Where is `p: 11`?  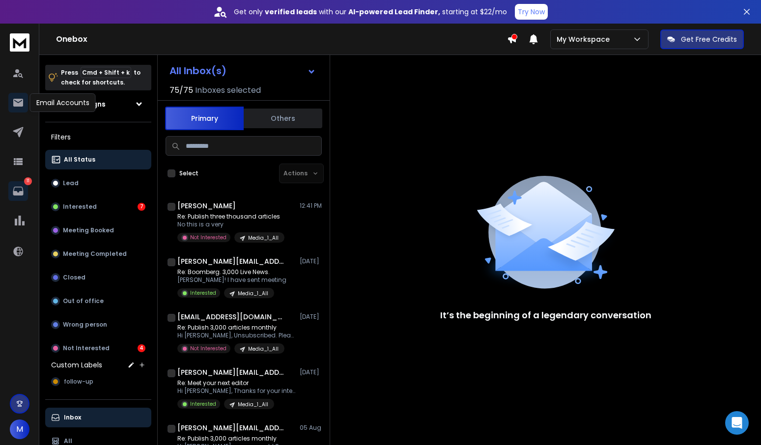
p: 11 is located at coordinates (28, 181).